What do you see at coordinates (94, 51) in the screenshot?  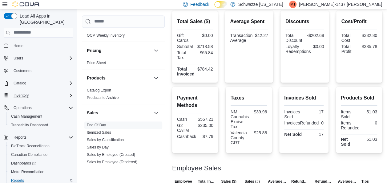 I see `h3: Pricing` at bounding box center [94, 51].